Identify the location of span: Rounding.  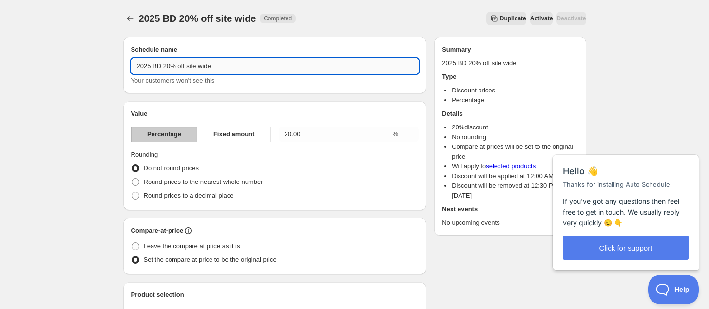
(145, 154).